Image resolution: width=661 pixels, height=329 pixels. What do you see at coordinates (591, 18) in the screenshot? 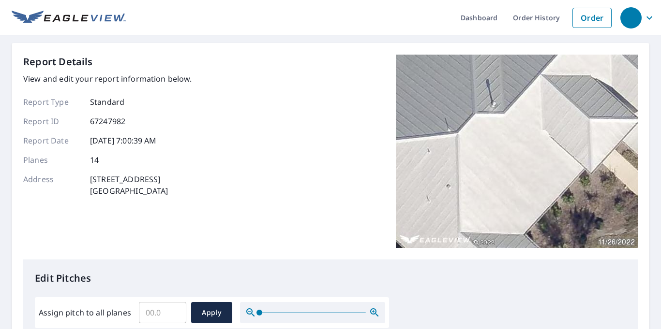
I see `a: Order` at bounding box center [591, 18].